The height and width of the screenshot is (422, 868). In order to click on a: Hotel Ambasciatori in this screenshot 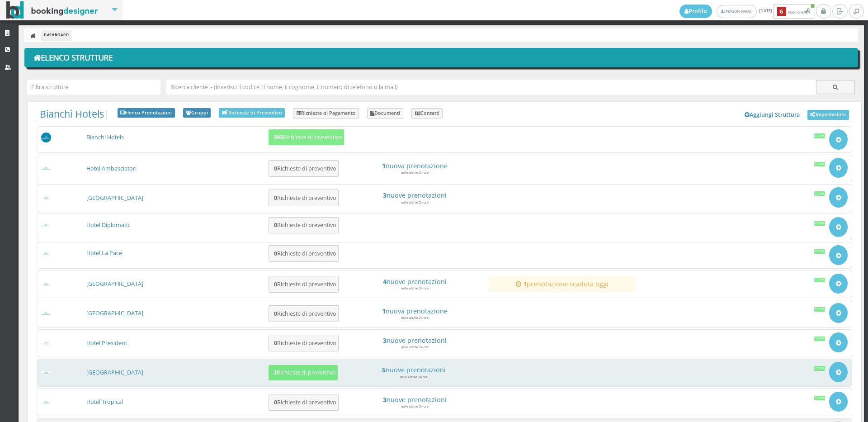, I will do `click(111, 168)`.